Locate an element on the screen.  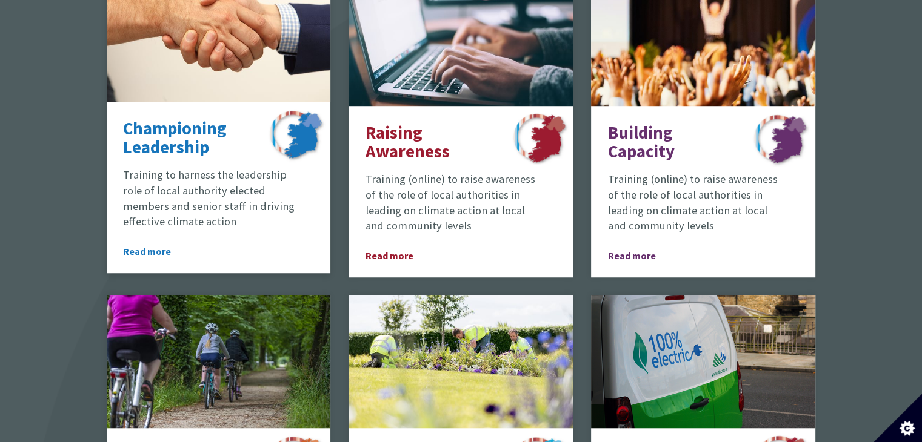
p: Championing Leadership is located at coordinates (185, 138).